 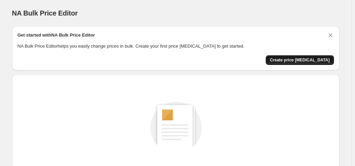 What do you see at coordinates (300, 60) in the screenshot?
I see `button: Create price change job` at bounding box center [300, 60].